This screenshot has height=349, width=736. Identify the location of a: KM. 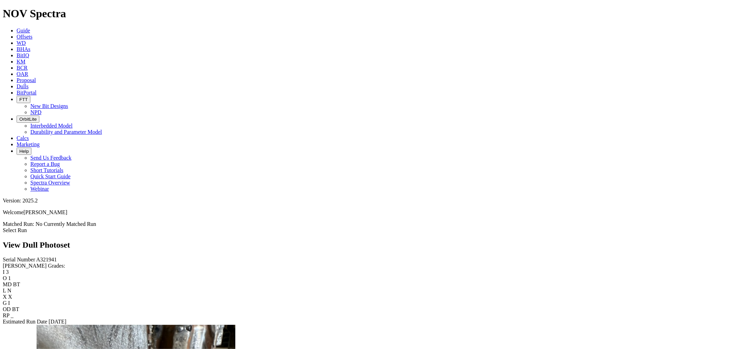
(21, 61).